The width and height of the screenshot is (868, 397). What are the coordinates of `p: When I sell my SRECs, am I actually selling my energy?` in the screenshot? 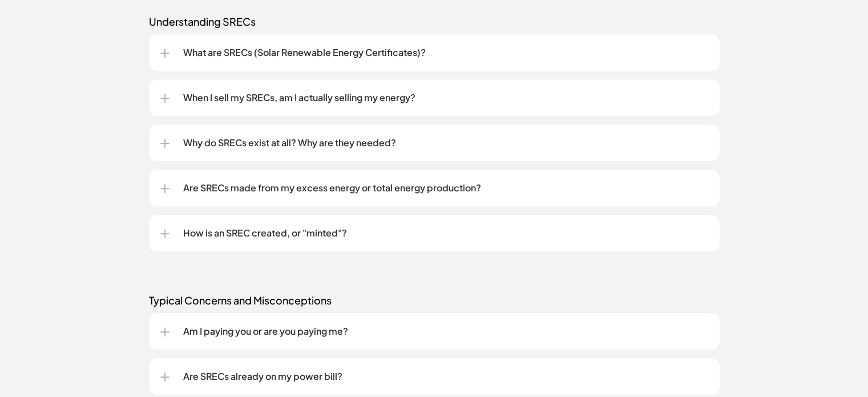 It's located at (445, 98).